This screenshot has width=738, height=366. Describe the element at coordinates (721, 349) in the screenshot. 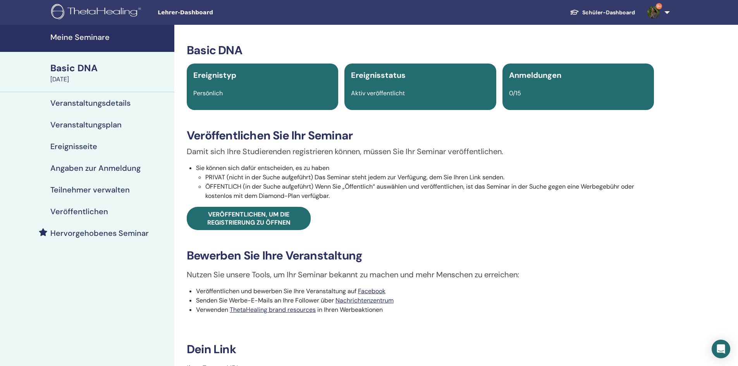

I see `div: Open Intercom Messenger` at that location.